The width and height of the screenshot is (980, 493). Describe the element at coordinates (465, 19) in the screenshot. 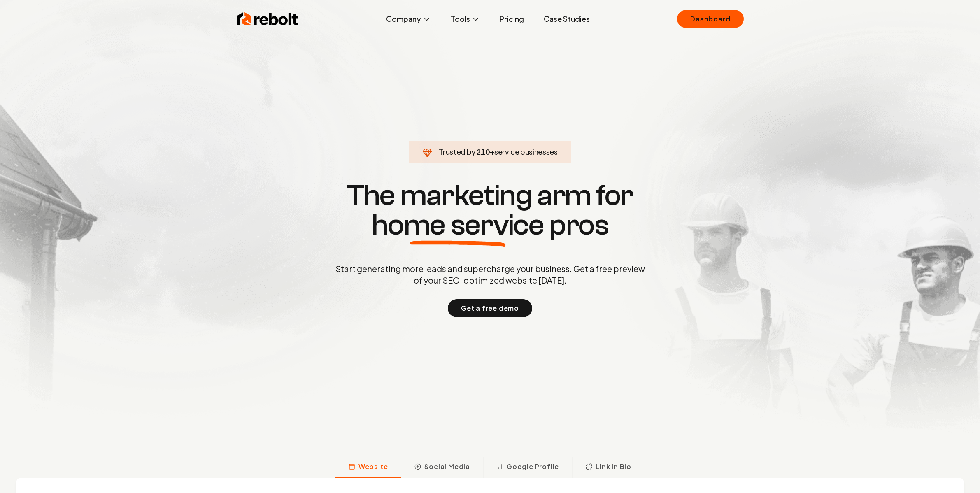

I see `button: Tools` at that location.